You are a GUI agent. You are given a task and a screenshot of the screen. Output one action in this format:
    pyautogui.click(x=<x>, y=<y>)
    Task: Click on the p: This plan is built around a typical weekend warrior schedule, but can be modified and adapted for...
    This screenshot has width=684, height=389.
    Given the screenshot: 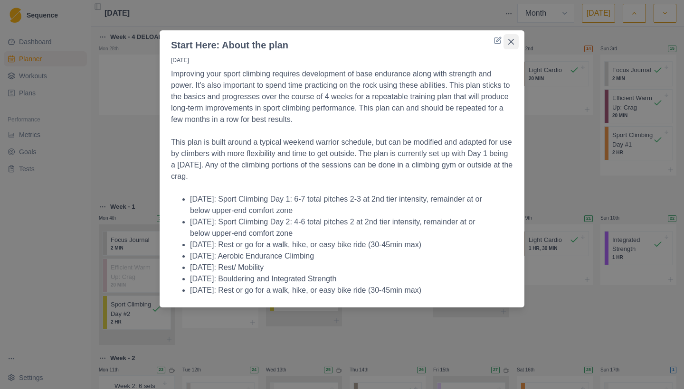 What is the action you would take?
    pyautogui.click(x=342, y=160)
    